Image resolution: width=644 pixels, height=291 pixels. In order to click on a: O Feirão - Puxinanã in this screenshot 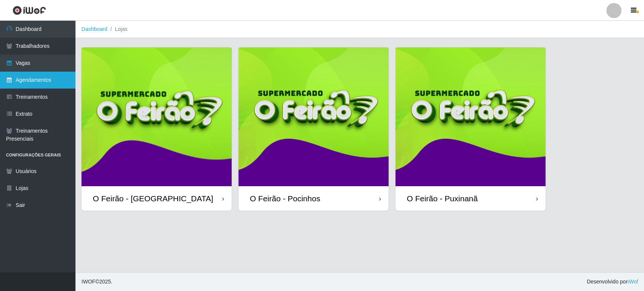, I will do `click(471, 129)`.